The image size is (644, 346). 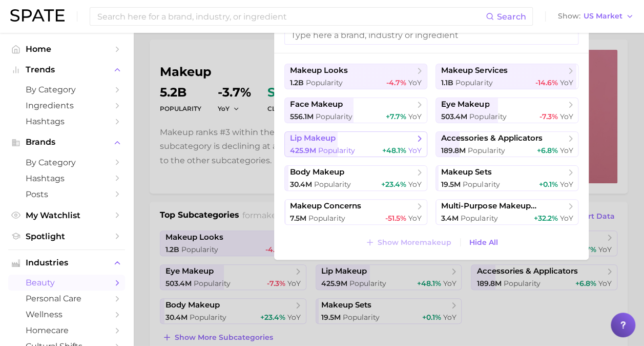 What do you see at coordinates (67, 142) in the screenshot?
I see `span: Brands` at bounding box center [67, 142].